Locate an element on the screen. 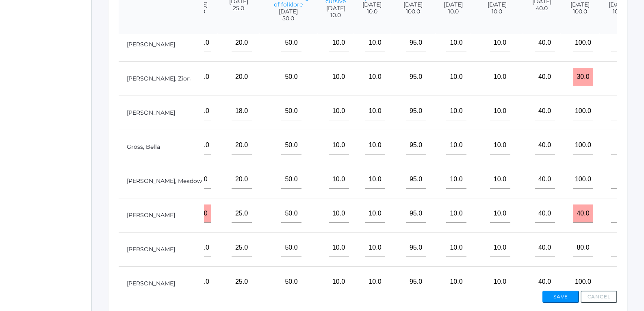 The image size is (644, 311). button: Cancel is located at coordinates (599, 296).